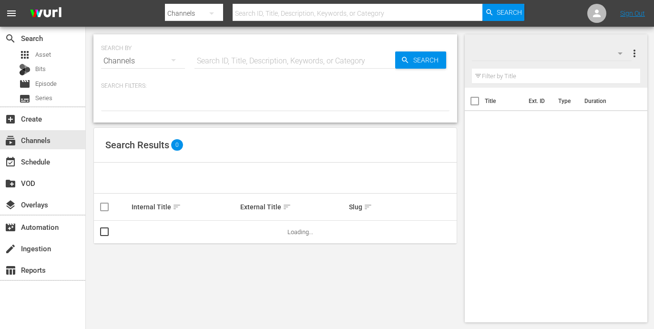 The width and height of the screenshot is (654, 329). Describe the element at coordinates (10, 162) in the screenshot. I see `span: Schedule` at that location.